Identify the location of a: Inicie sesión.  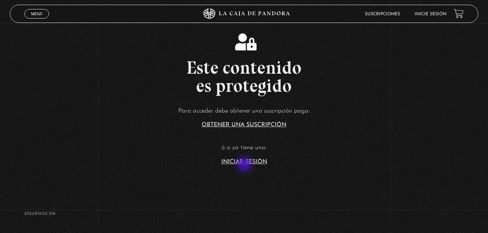
(430, 14).